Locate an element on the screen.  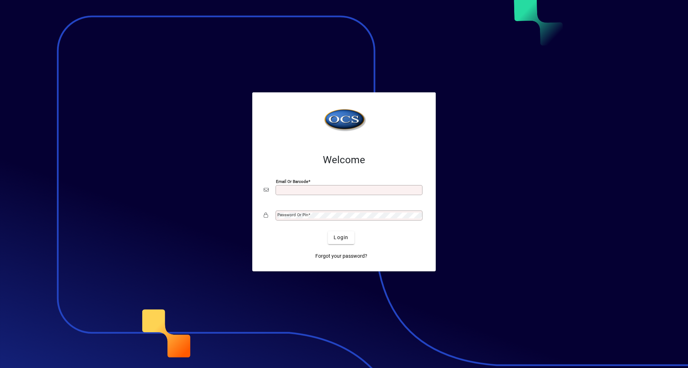
mat-label: Email or Barcode is located at coordinates (292, 181).